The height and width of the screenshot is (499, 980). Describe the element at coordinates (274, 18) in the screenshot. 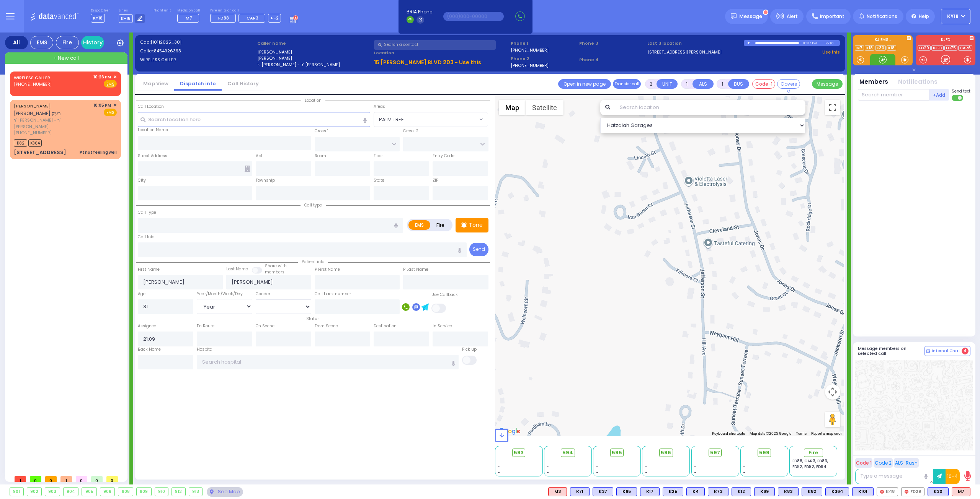

I see `span: +-2` at that location.